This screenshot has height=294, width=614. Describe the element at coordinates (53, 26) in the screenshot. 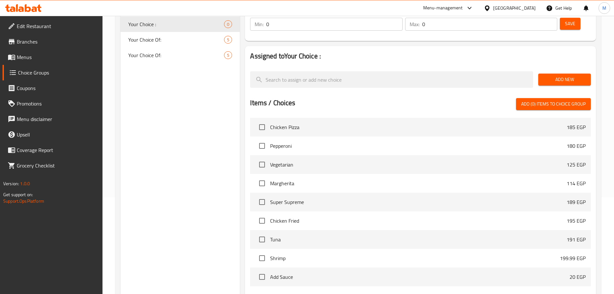

I see `a: Edit Restaurant` at that location.